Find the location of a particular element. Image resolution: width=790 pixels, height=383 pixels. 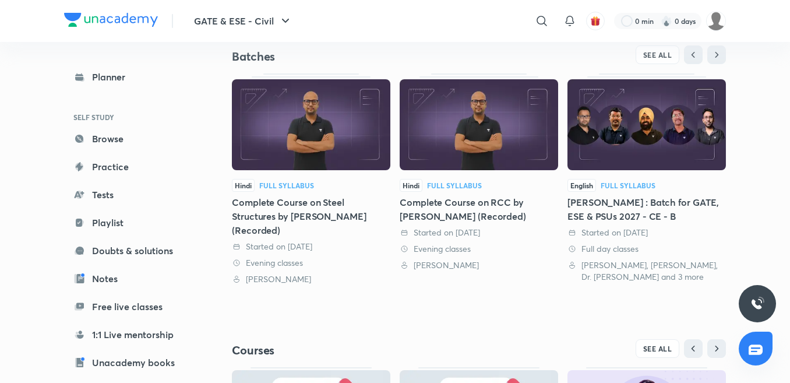

div: Nvlk Prakash, Abhishek Kumar, Dr. Jaspal Singh and 3 more is located at coordinates (647, 271).